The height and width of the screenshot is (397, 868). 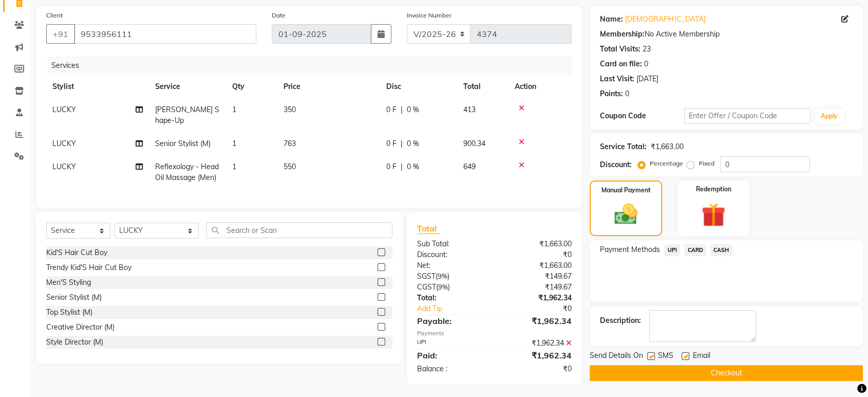 What do you see at coordinates (290, 110) in the screenshot?
I see `span: 350` at bounding box center [290, 110].